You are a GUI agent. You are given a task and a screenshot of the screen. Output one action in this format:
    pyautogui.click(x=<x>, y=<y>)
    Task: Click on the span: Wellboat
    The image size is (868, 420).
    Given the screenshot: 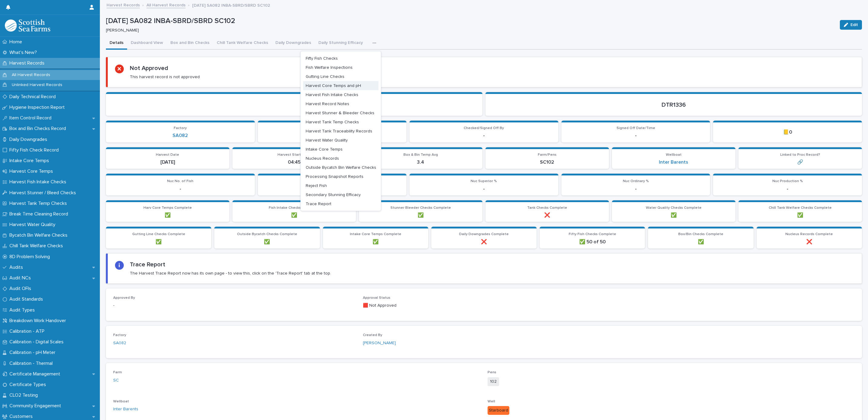 What is the action you would take?
    pyautogui.click(x=121, y=401)
    